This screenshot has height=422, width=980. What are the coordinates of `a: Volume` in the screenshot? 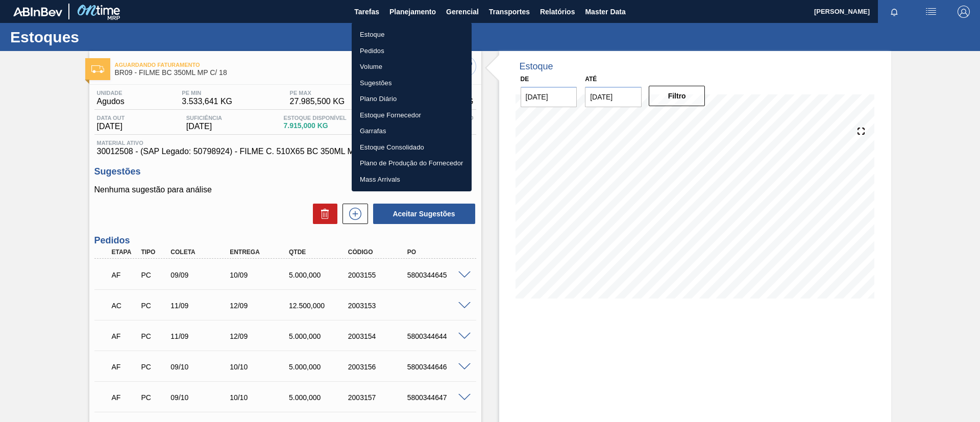 It's located at (412, 67).